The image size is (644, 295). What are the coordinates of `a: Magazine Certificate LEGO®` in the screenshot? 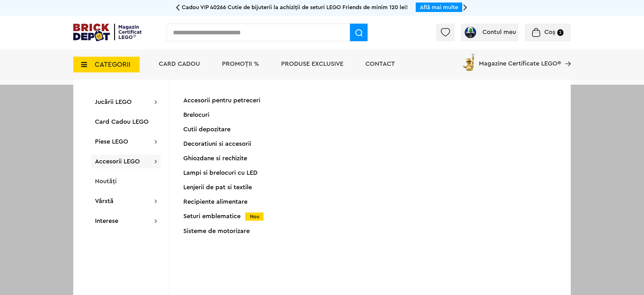 It's located at (566, 55).